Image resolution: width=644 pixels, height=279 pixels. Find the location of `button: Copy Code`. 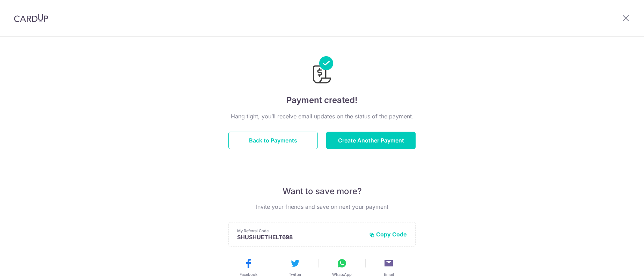

button: Copy Code is located at coordinates (388, 234).